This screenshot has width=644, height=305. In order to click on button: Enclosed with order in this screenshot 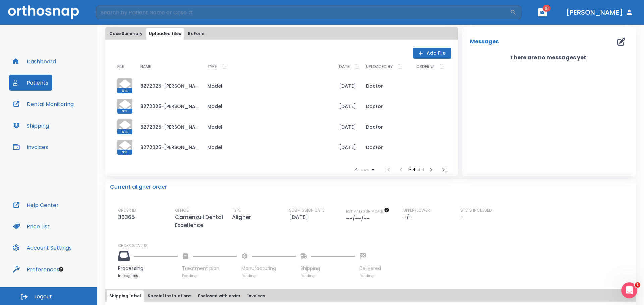, I will do `click(219, 296)`.